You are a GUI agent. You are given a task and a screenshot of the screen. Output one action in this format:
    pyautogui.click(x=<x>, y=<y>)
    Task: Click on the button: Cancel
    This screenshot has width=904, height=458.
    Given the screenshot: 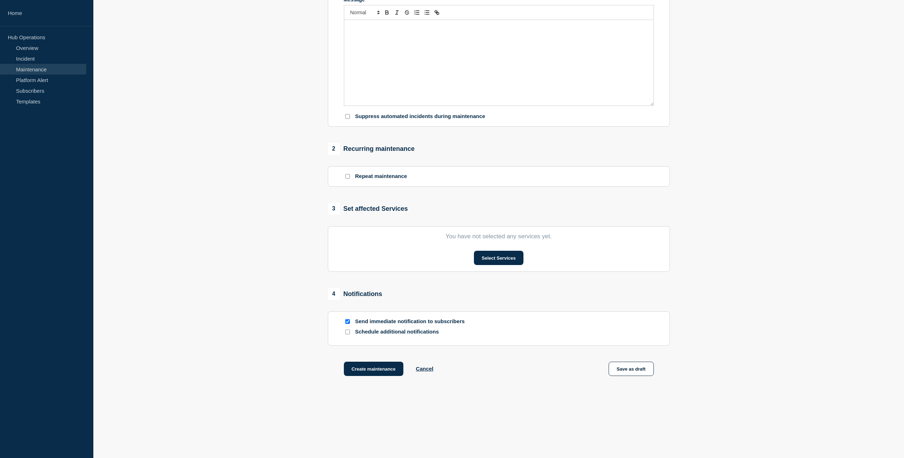 What is the action you would take?
    pyautogui.click(x=424, y=368)
    